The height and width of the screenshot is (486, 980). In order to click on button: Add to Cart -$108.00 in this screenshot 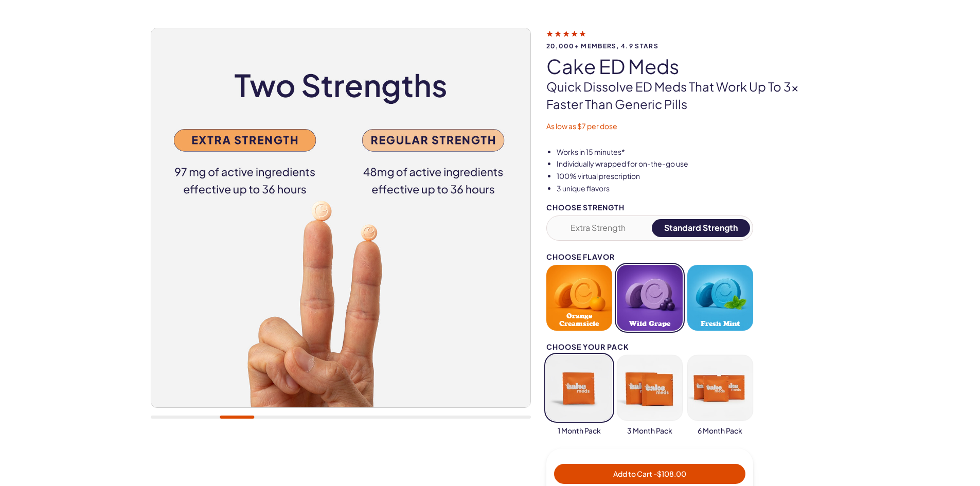, I will do `click(649, 474)`.